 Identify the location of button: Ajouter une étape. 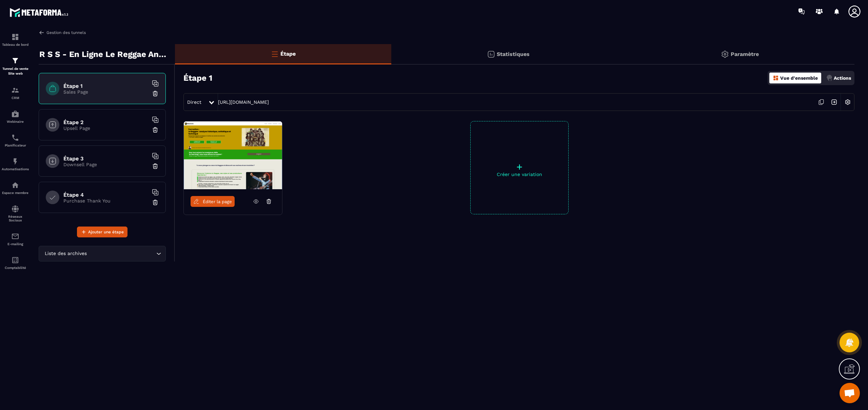
(102, 232).